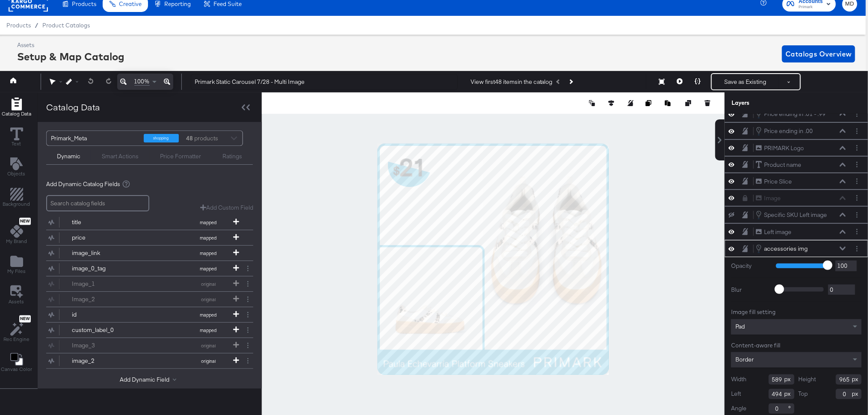  Describe the element at coordinates (804, 393) in the screenshot. I see `label: Top` at that location.